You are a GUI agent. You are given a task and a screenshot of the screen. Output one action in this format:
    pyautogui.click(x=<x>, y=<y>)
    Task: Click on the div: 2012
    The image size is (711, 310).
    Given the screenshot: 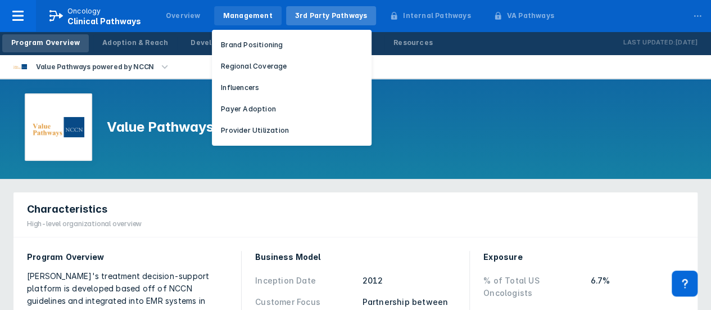 What is the action you would take?
    pyautogui.click(x=409, y=280)
    